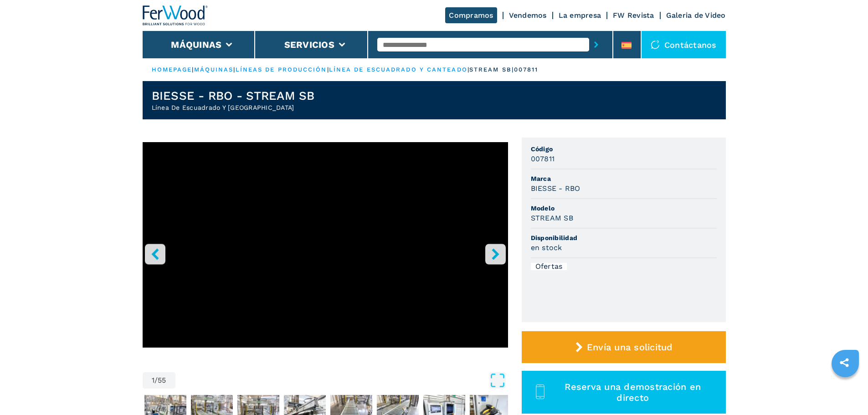 Image resolution: width=868 pixels, height=415 pixels. Describe the element at coordinates (623, 149) in the screenshot. I see `span: Código` at that location.